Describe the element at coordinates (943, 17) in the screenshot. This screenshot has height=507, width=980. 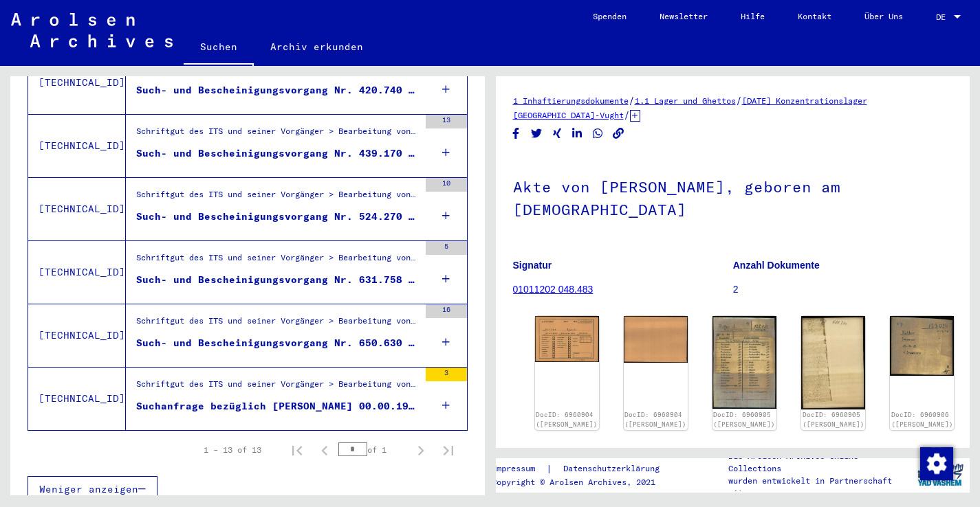
I see `span: DE` at that location.